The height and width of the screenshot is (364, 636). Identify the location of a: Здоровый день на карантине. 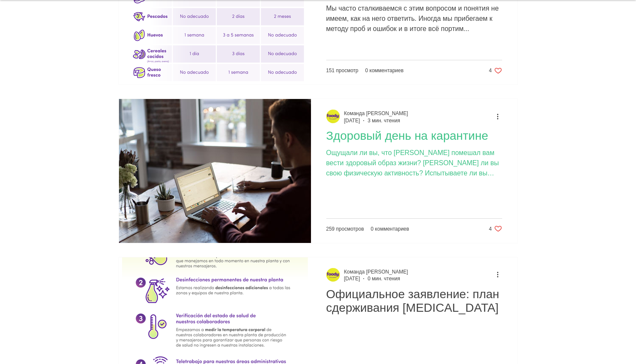
(414, 138).